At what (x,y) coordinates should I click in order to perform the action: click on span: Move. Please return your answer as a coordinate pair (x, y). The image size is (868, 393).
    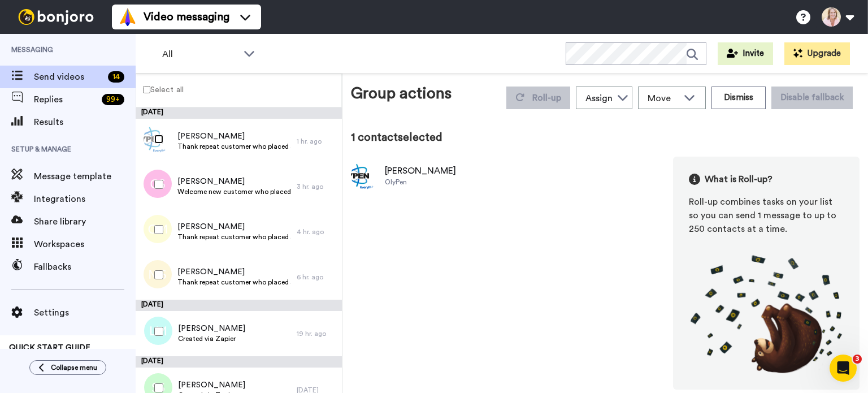
    Looking at the image, I should click on (663, 98).